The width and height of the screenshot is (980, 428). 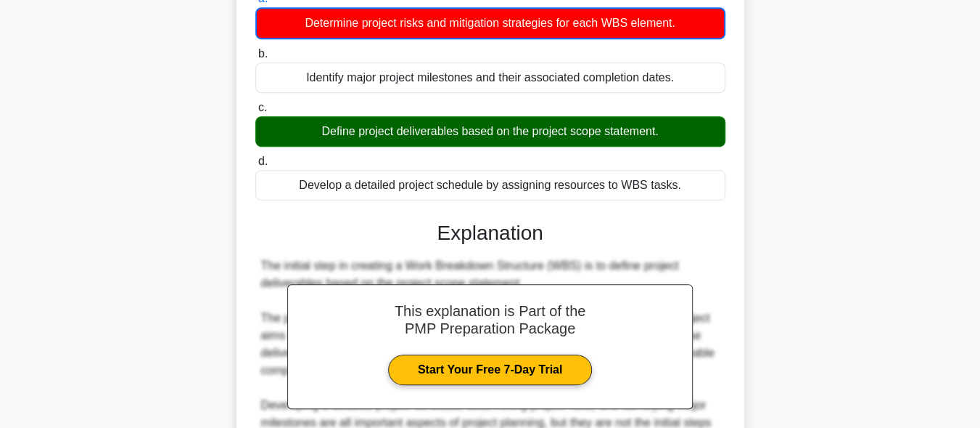 I want to click on div: Determine project risks and mitigation strategies for each WBS element., so click(x=490, y=23).